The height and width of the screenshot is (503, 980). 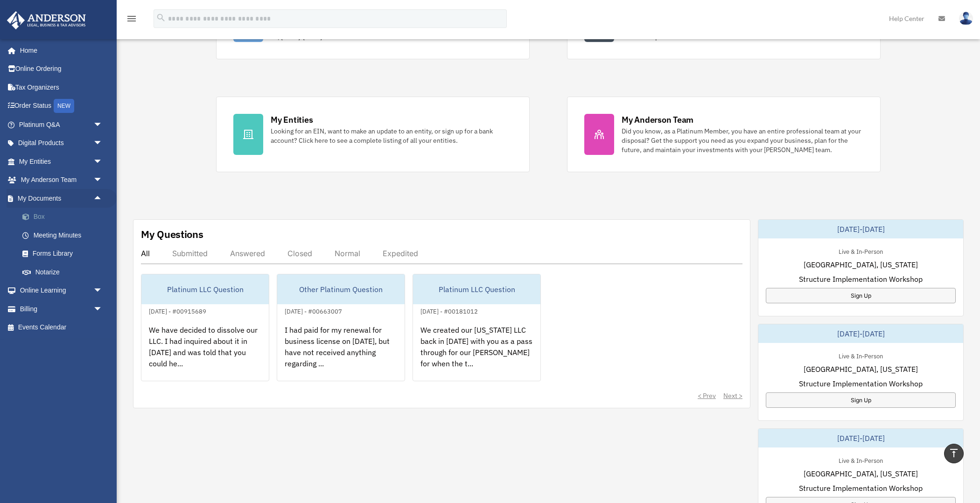 I want to click on a: Box, so click(x=65, y=217).